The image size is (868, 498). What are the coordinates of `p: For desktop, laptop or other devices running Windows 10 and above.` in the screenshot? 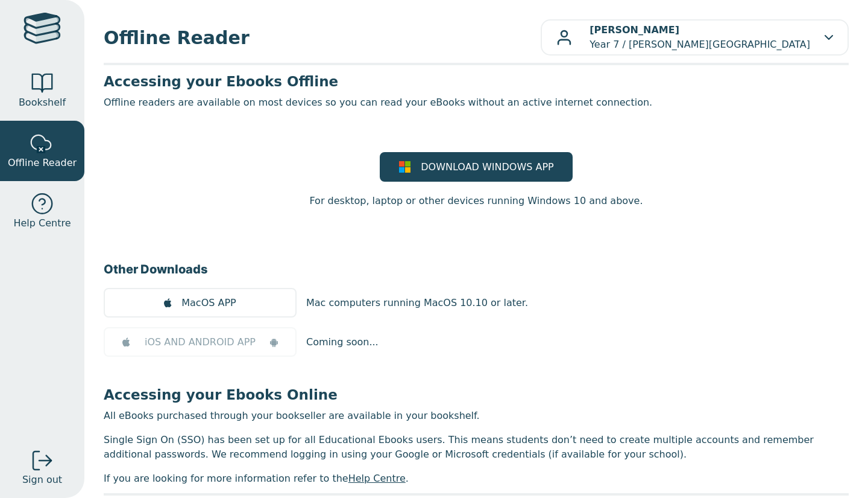 It's located at (476, 201).